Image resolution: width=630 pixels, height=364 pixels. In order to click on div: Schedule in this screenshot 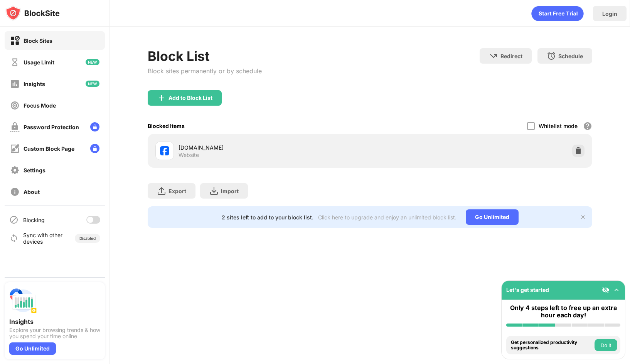, I will do `click(571, 56)`.